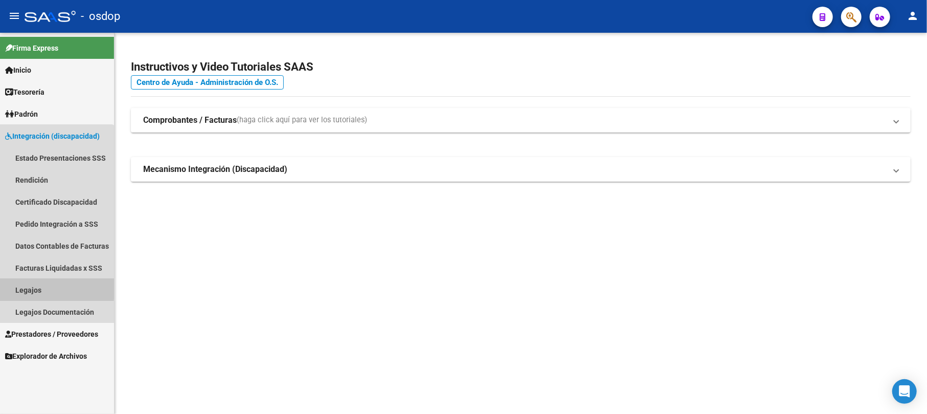 The image size is (927, 414). What do you see at coordinates (521, 169) in the screenshot?
I see `mat-expansion-panel-header: Mecanismo Integración (Discapacidad)` at bounding box center [521, 169].